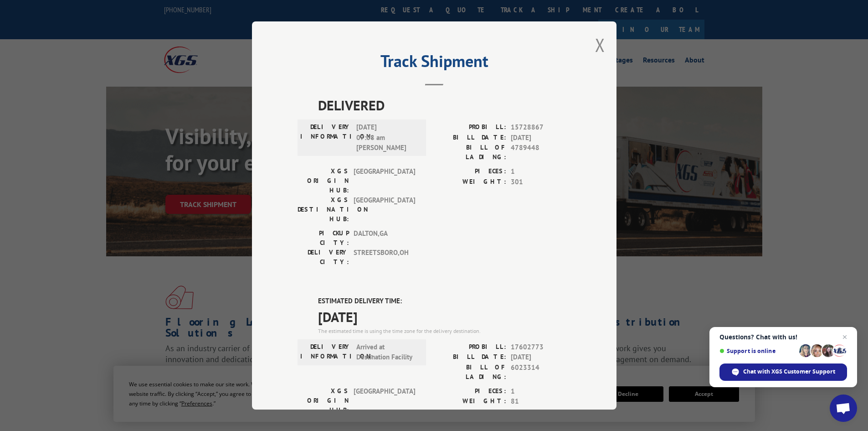 The height and width of the screenshot is (431, 868). I want to click on label: XGS DESTINATION HUB:, so click(323, 210).